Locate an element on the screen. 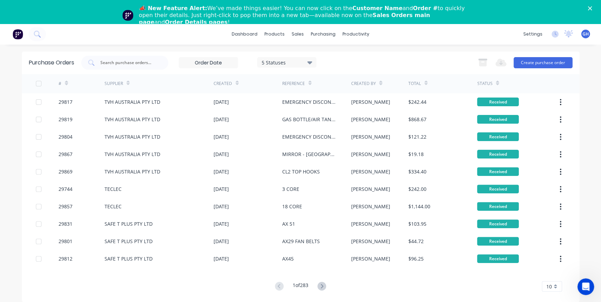  div: $242.00 is located at coordinates (417, 189).